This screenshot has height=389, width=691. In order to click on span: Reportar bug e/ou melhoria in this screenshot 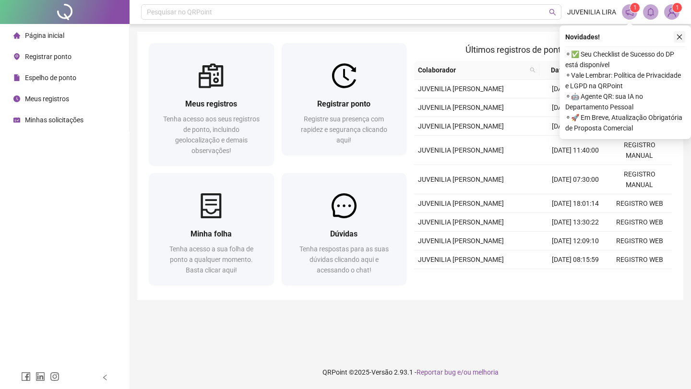, I will do `click(457, 372)`.